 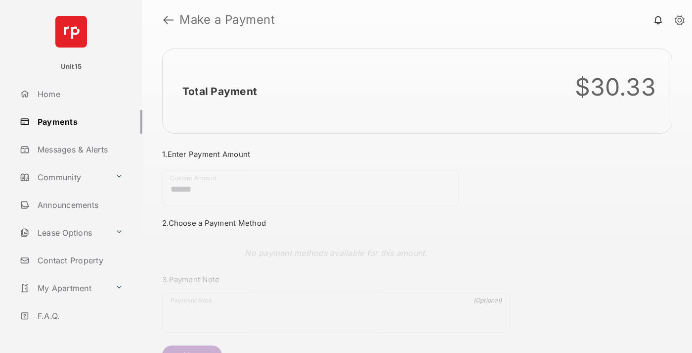 I want to click on h2: Total Payment, so click(x=220, y=91).